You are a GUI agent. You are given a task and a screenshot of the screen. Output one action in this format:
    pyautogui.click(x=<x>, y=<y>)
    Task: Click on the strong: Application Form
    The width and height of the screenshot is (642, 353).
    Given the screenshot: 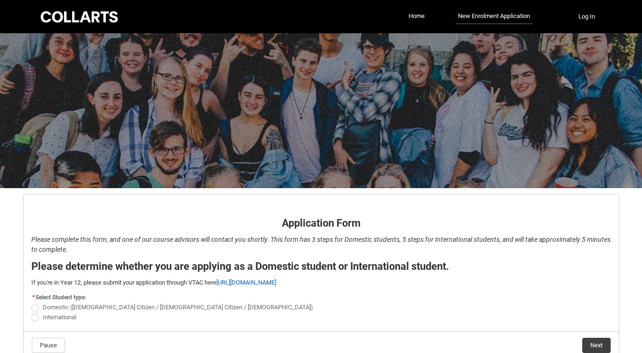 What is the action you would take?
    pyautogui.click(x=321, y=223)
    